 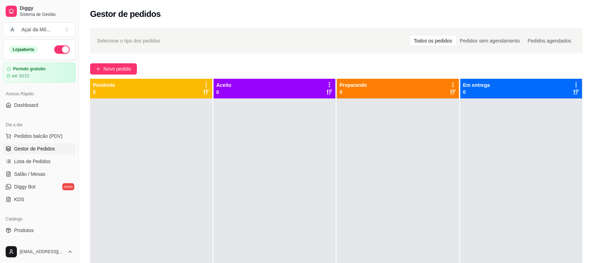 I want to click on a: DiggySistema de Gestão, so click(x=39, y=11).